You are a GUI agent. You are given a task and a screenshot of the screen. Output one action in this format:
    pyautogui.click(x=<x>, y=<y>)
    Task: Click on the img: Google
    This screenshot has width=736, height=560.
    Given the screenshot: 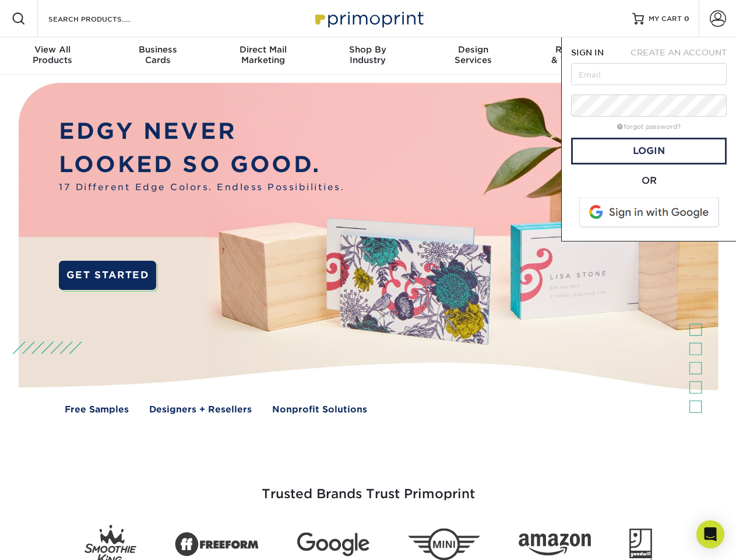 What is the action you would take?
    pyautogui.click(x=333, y=544)
    